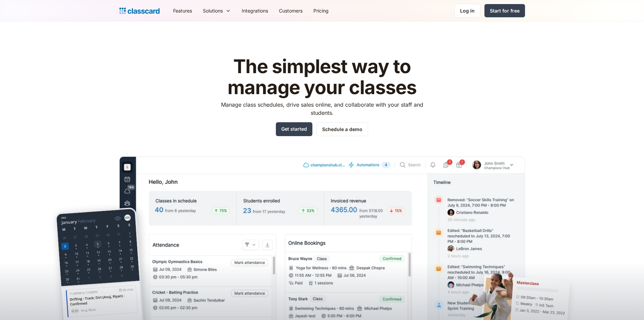 The width and height of the screenshot is (644, 320). Describe the element at coordinates (505, 11) in the screenshot. I see `a: Start for free` at that location.